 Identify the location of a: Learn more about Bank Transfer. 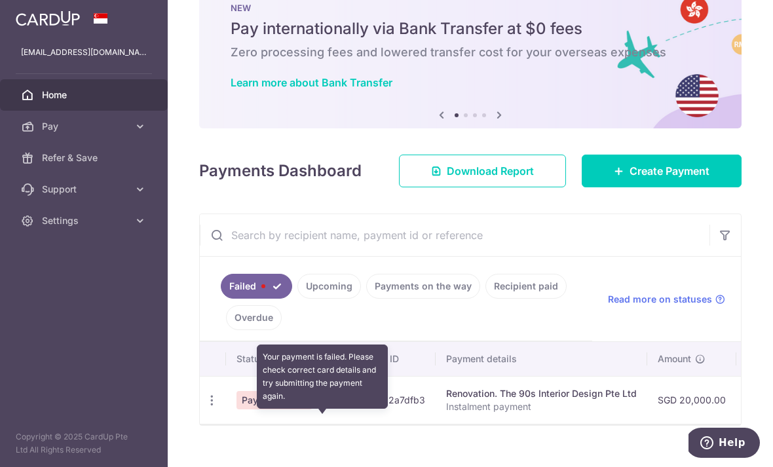
(311, 83).